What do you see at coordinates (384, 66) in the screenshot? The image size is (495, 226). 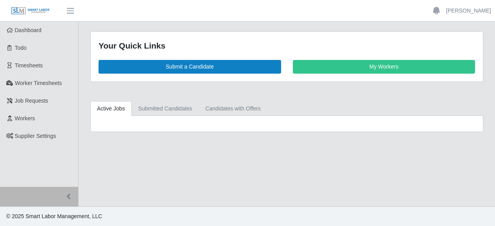 I see `a: My Workers` at bounding box center [384, 66].